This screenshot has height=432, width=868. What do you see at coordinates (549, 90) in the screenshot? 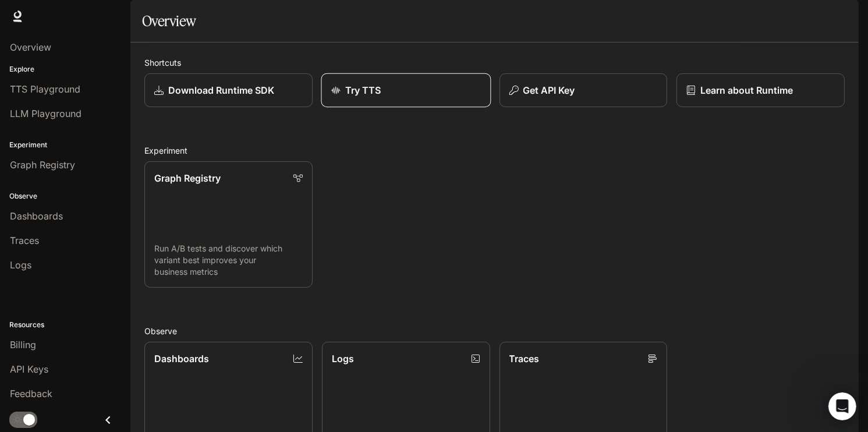
I see `p: Get API Key` at bounding box center [549, 90].